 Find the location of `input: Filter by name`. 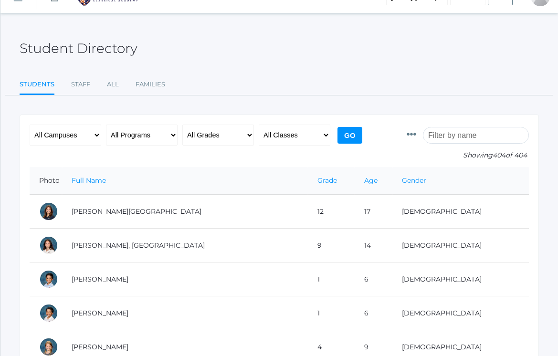

input: Filter by name is located at coordinates (476, 135).